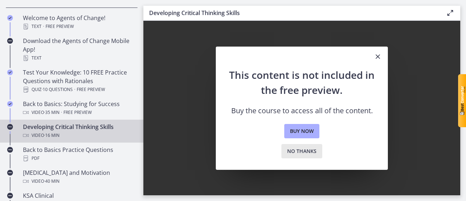 The width and height of the screenshot is (466, 201). Describe the element at coordinates (79, 108) in the screenshot. I see `div: Back to Basics: Studying for Success` at that location.